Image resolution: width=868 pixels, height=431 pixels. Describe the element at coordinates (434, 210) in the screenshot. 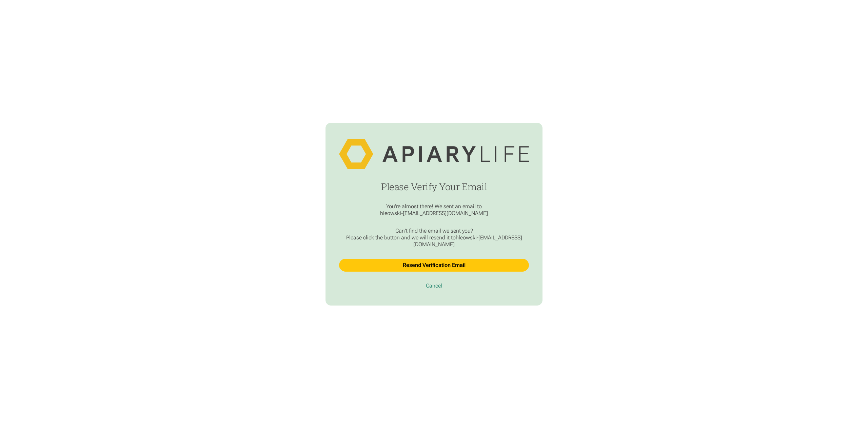

I see `div: You're almost there! We sent an email to` at that location.